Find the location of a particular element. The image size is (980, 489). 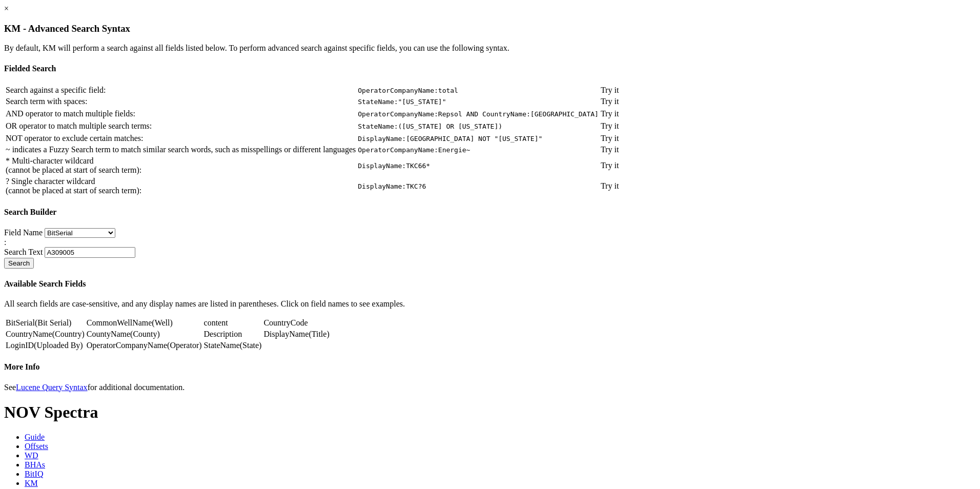

span: WD is located at coordinates (31, 455).